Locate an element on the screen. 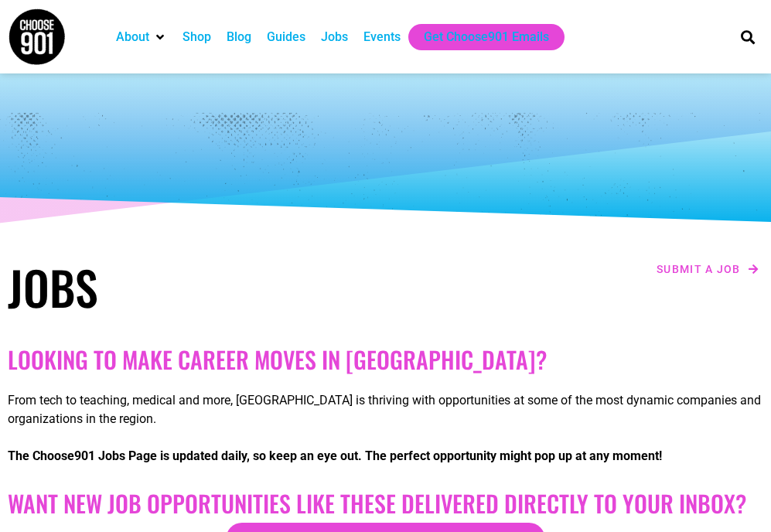 The image size is (771, 532). a: Jobs is located at coordinates (334, 37).